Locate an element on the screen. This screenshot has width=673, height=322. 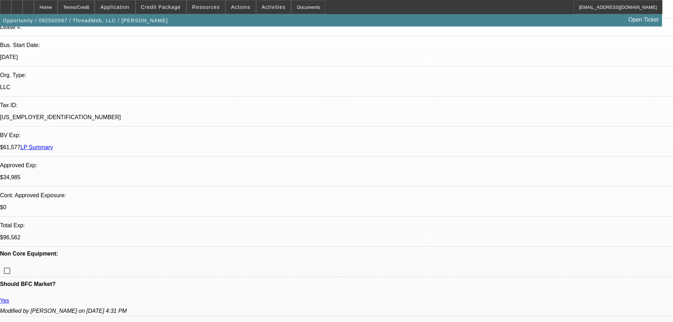
a: Open Ticket is located at coordinates (644, 20).